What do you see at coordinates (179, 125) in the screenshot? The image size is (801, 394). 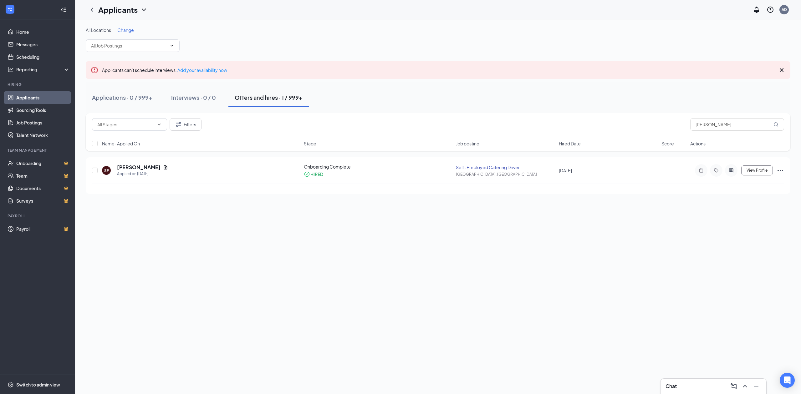 I see `svg: Filter` at bounding box center [179, 125].